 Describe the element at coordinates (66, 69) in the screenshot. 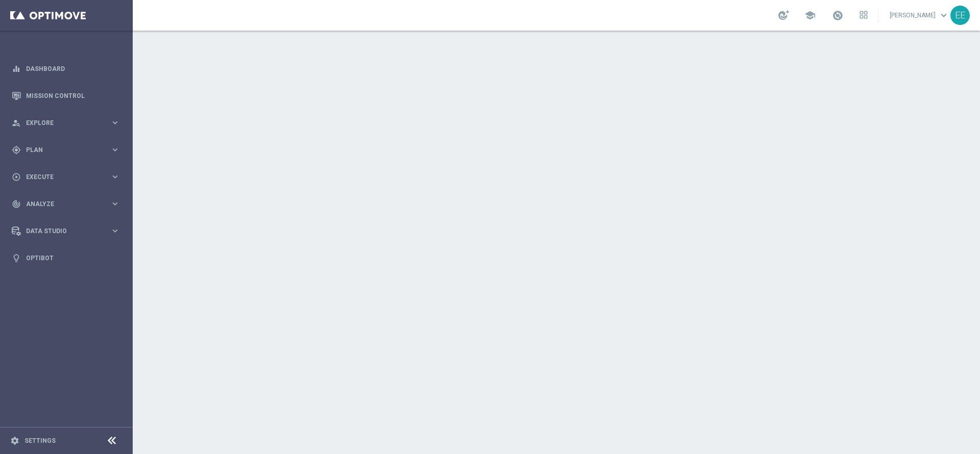

I see `button: equalizer Dashboard` at that location.